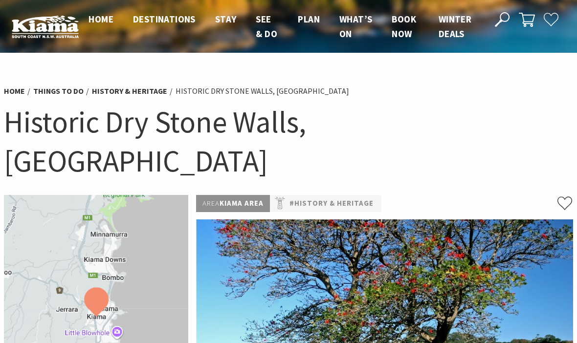 This screenshot has height=343, width=577. I want to click on span: Book now, so click(404, 26).